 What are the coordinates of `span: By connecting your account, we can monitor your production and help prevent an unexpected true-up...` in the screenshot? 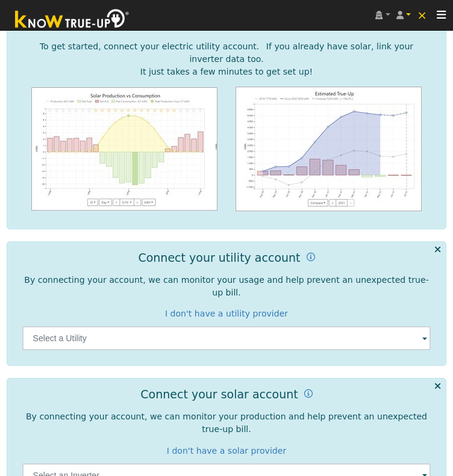 It's located at (227, 422).